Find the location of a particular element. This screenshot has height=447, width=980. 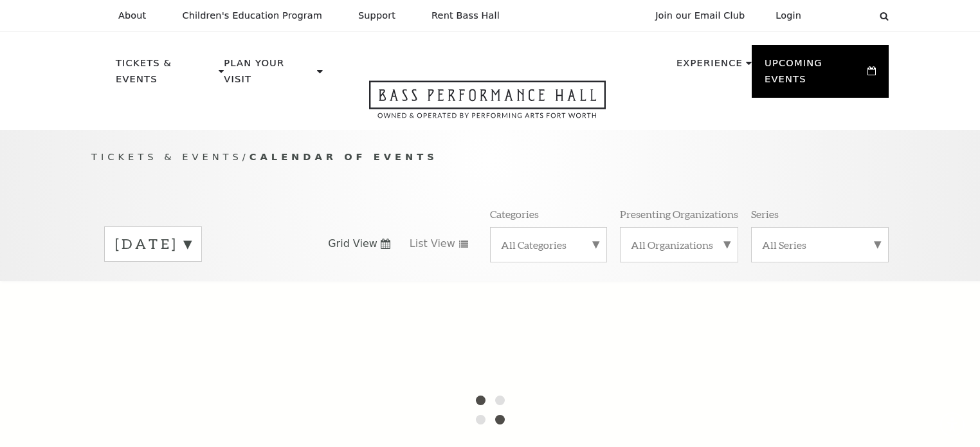

label: All Series is located at coordinates (820, 245).